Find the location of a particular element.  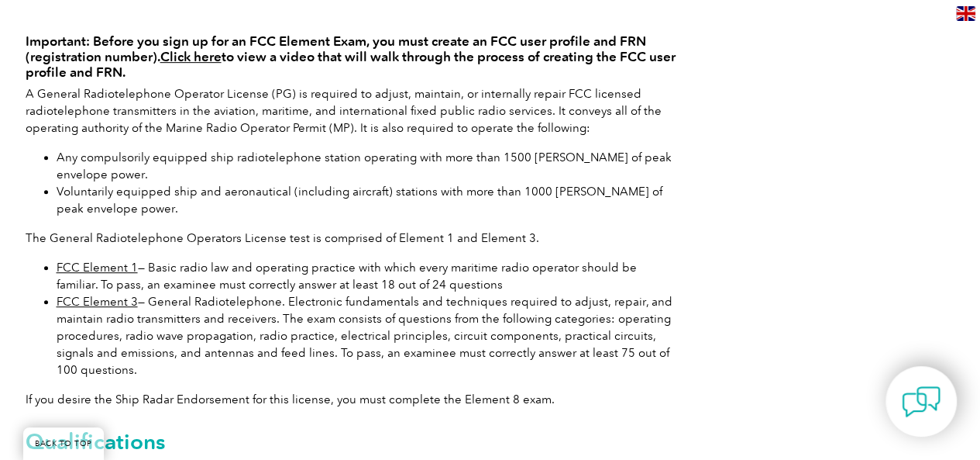

a: FCC Element 1 is located at coordinates (97, 267).